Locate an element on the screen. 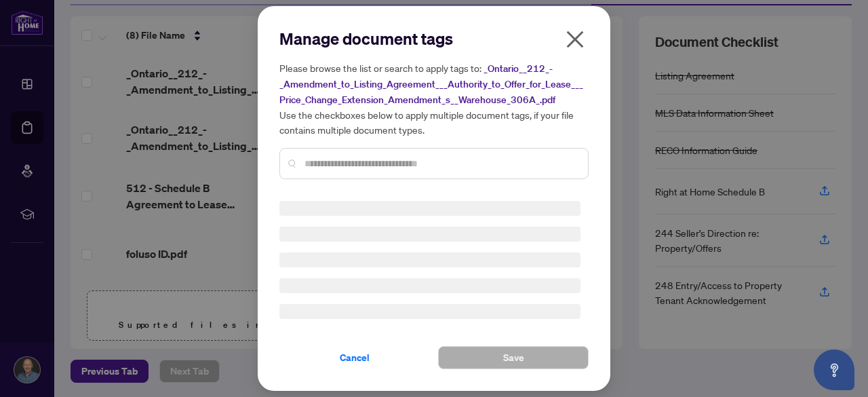 This screenshot has height=397, width=868. h5: Please browse the list or search to apply tags to: Use the checkboxes below to apply multiple doc... is located at coordinates (434, 99).